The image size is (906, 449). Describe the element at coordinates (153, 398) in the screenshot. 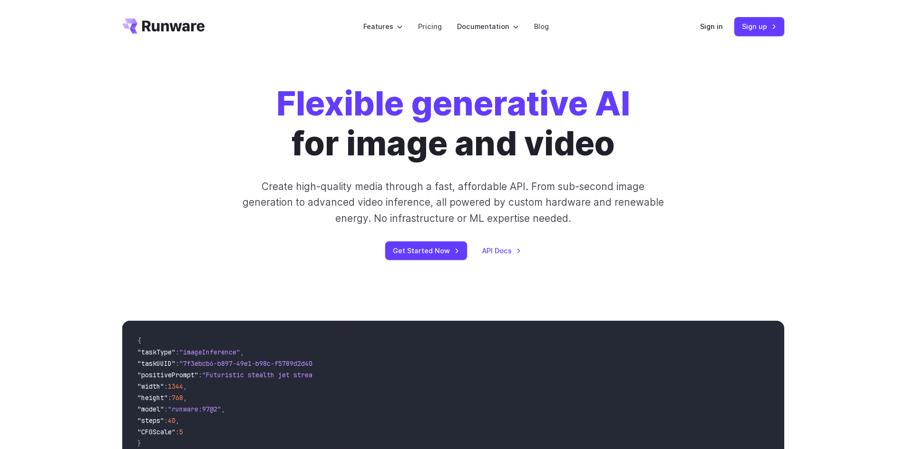

I see `span: "height"` at that location.